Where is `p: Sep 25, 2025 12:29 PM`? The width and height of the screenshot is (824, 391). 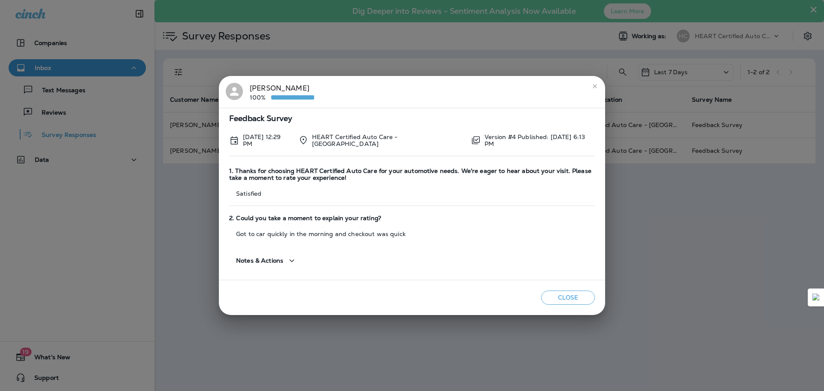
p: Sep 25, 2025 12:29 PM is located at coordinates (267, 140).